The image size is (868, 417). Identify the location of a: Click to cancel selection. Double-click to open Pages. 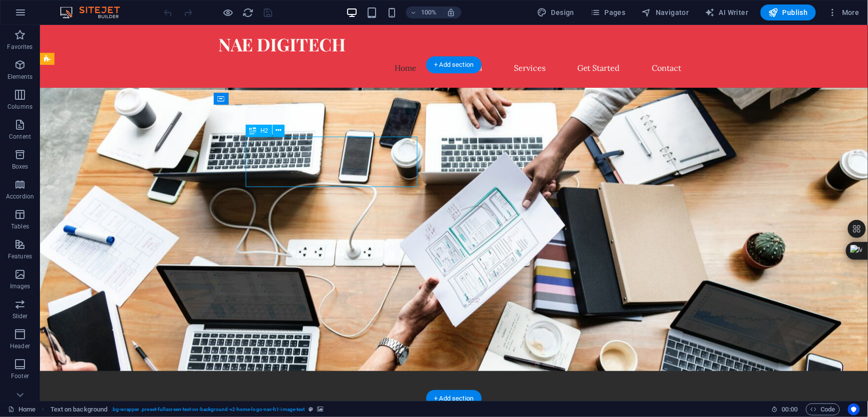
(21, 410).